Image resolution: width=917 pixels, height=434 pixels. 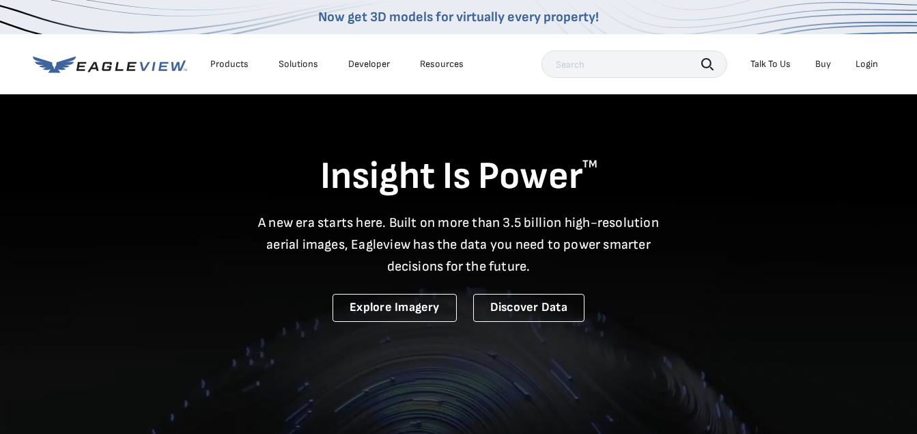 I want to click on a: Buy, so click(x=823, y=64).